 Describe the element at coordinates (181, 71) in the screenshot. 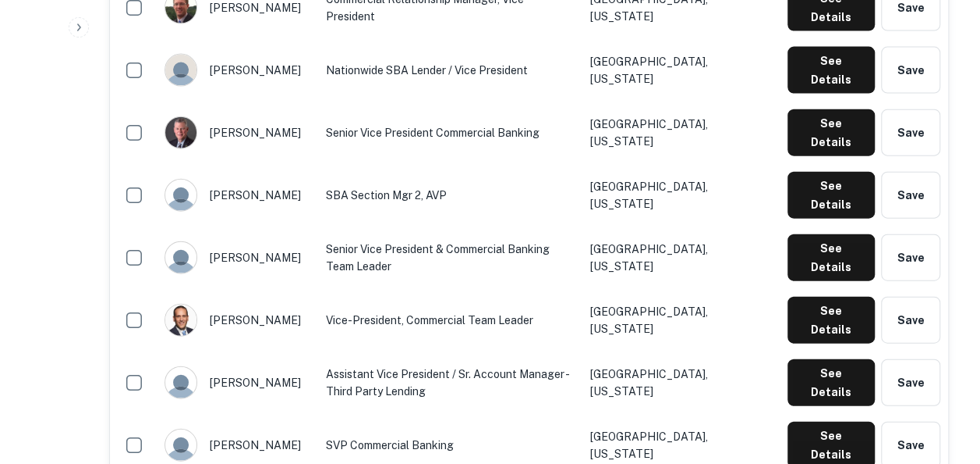

I see `img: 1c5u578iilxfi4m4dvc4q810q` at that location.